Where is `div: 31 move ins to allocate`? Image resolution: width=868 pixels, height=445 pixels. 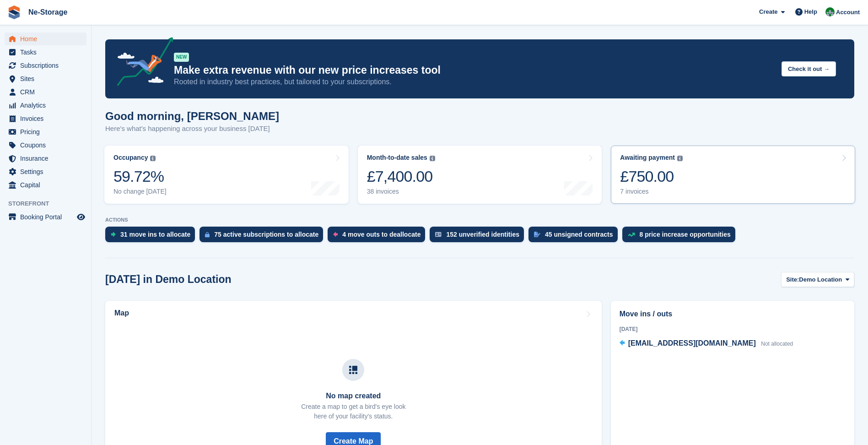 div: 31 move ins to allocate is located at coordinates (155, 235).